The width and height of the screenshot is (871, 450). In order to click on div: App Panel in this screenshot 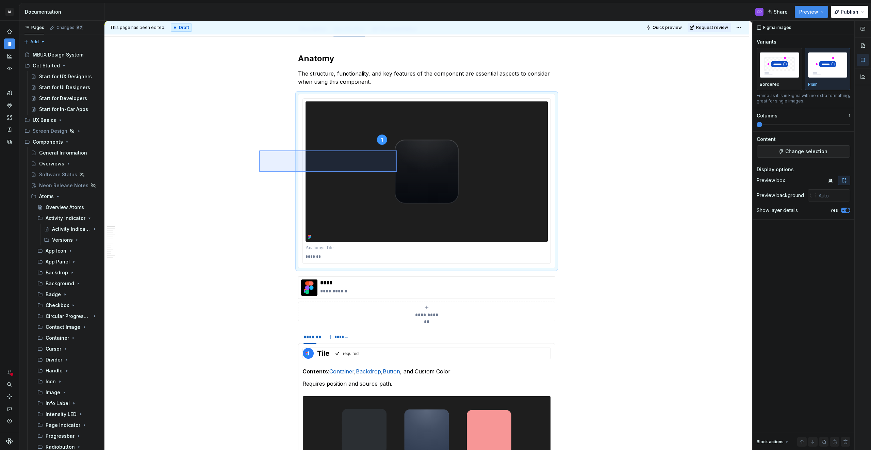, I will do `click(57, 262)`.